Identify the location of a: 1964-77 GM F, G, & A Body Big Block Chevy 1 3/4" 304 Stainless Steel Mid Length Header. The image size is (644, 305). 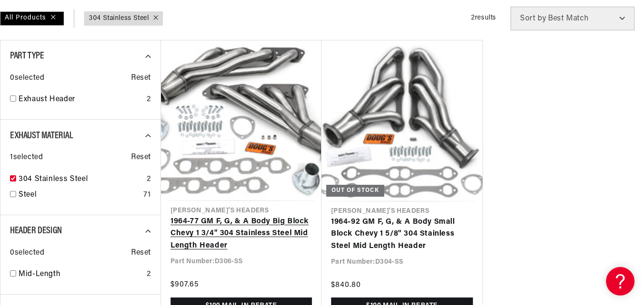
(241, 234).